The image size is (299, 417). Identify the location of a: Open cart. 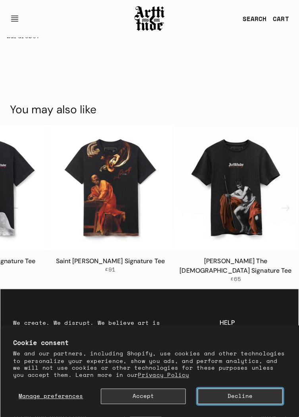
(278, 19).